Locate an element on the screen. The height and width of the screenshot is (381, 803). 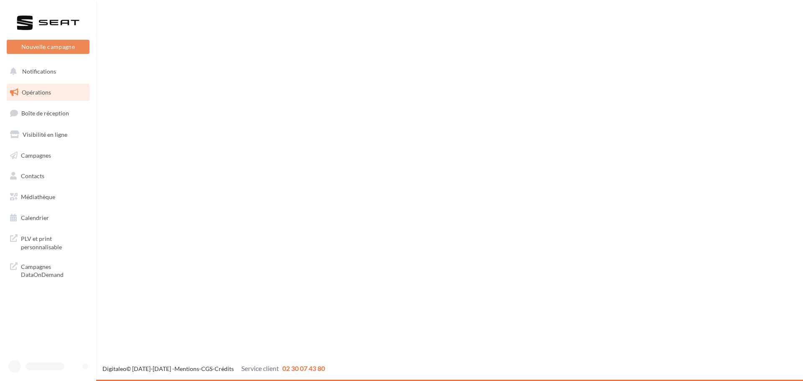
span: Visibilité en ligne is located at coordinates (45, 134).